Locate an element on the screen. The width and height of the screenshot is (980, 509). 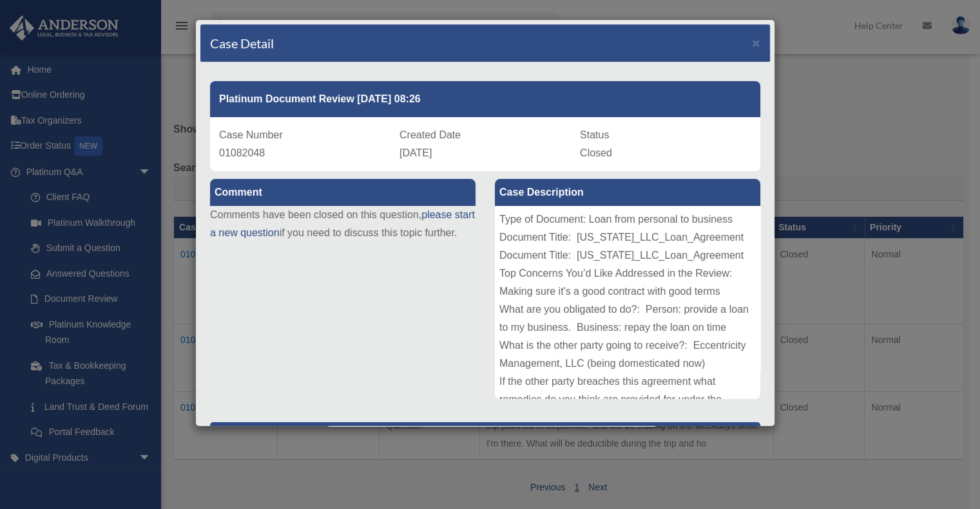
h4: Case Detail is located at coordinates (241, 43).